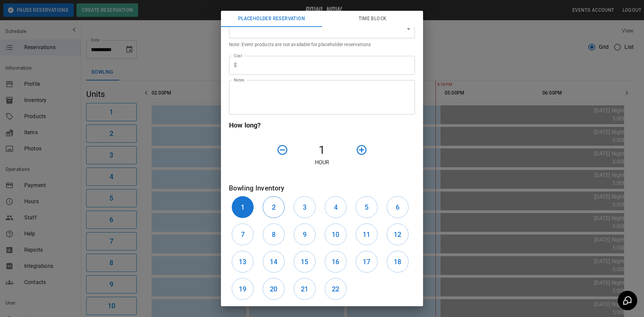 Image resolution: width=644 pixels, height=317 pixels. What do you see at coordinates (243, 261) in the screenshot?
I see `button: 13` at bounding box center [243, 261].